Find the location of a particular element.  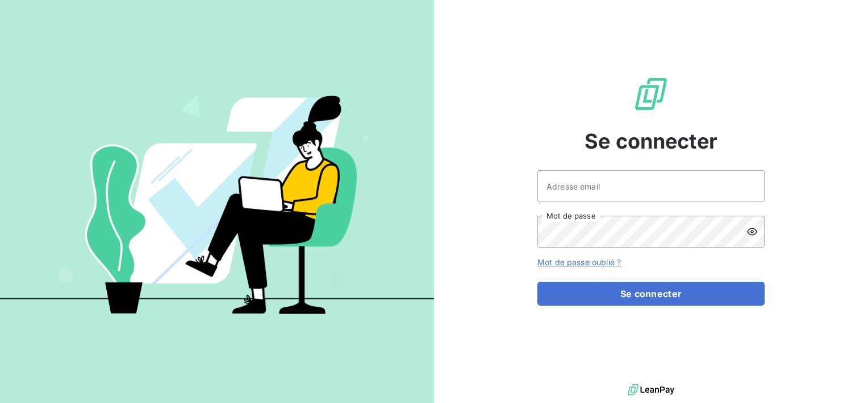

input: placeholder is located at coordinates (651, 186).